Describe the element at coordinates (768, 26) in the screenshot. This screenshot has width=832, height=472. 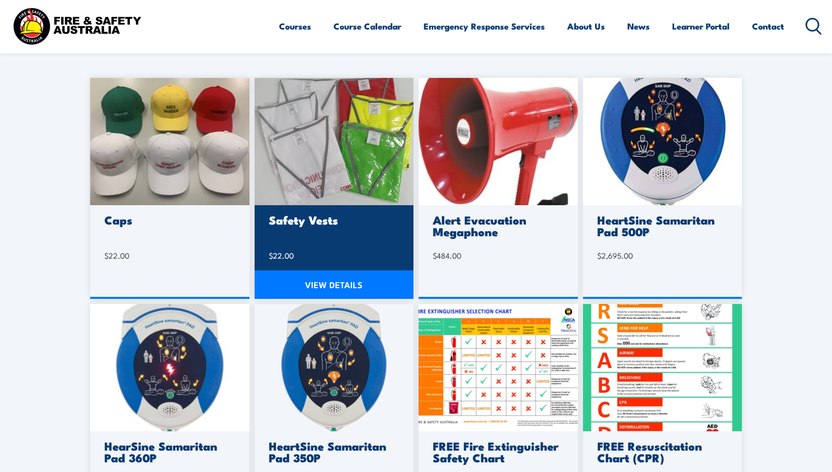
I see `a: Contact` at that location.